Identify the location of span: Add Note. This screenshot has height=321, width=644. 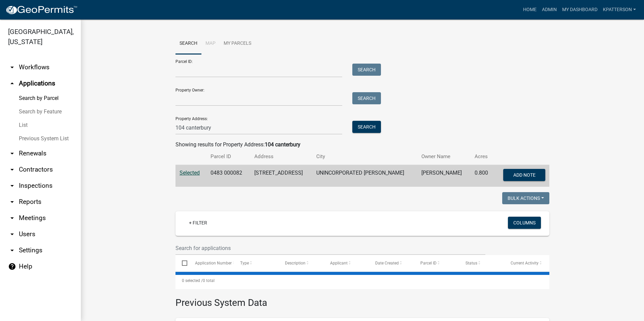
(524, 175).